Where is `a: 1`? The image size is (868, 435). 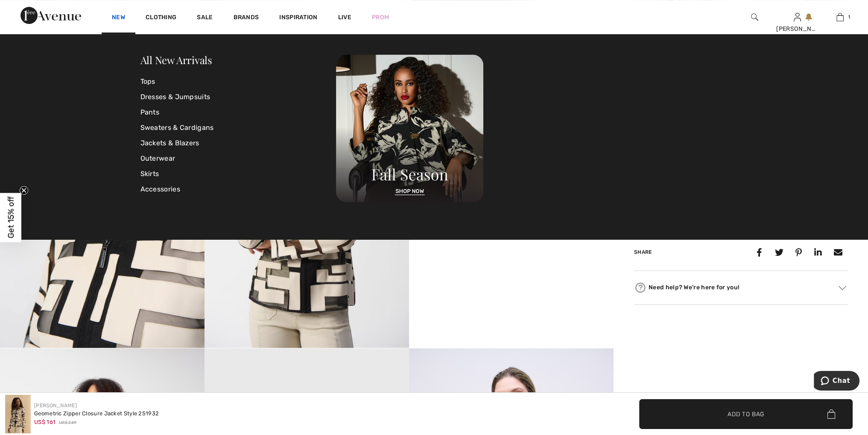 a: 1 is located at coordinates (840, 17).